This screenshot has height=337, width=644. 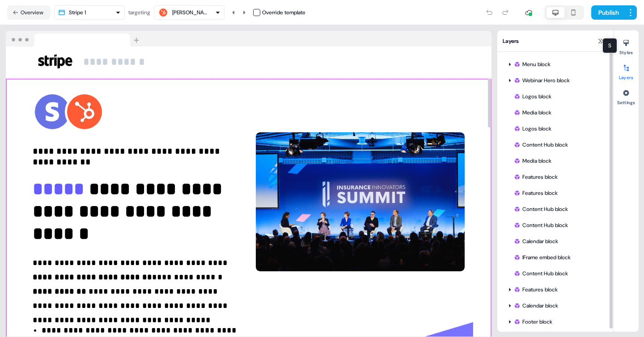 I want to click on button: Settings, so click(x=626, y=96).